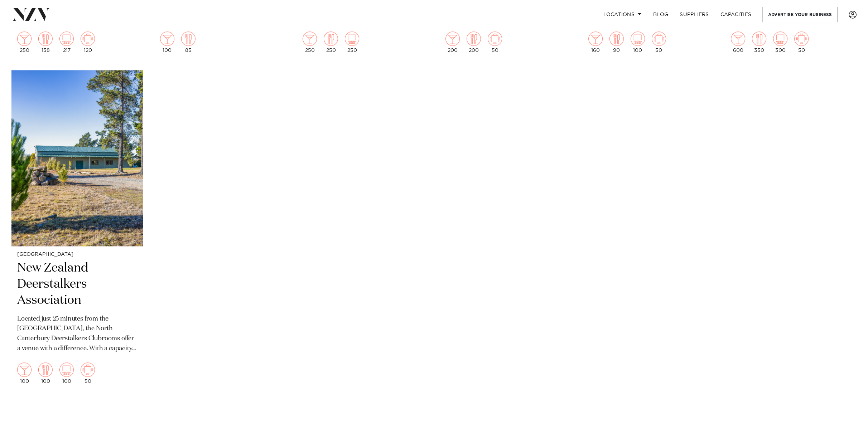 The width and height of the screenshot is (868, 434). Describe the element at coordinates (31, 15) in the screenshot. I see `img: nzv-logo.png` at that location.